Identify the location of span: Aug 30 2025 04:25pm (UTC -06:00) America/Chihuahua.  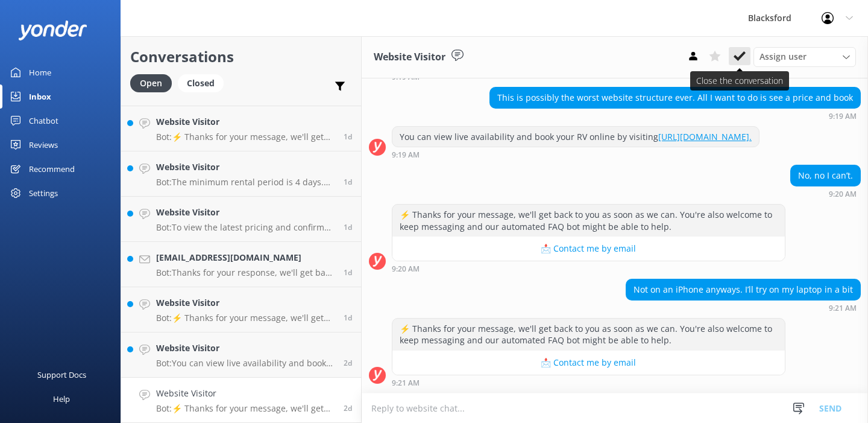
(348, 181).